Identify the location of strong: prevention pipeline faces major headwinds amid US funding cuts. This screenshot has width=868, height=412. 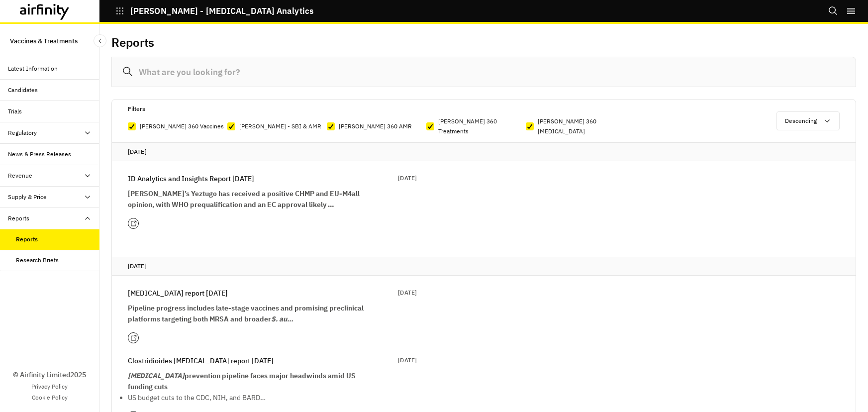
(242, 381).